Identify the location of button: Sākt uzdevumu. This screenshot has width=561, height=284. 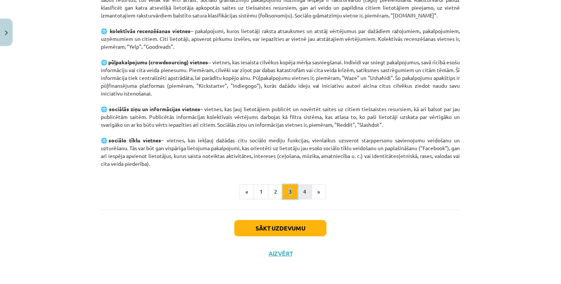
(281, 229).